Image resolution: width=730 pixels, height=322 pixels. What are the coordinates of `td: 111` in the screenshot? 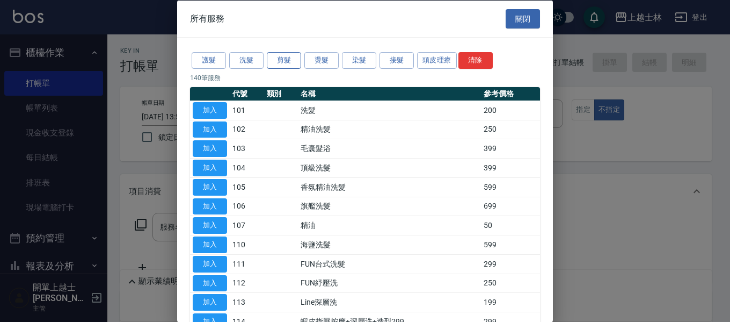 It's located at (247, 264).